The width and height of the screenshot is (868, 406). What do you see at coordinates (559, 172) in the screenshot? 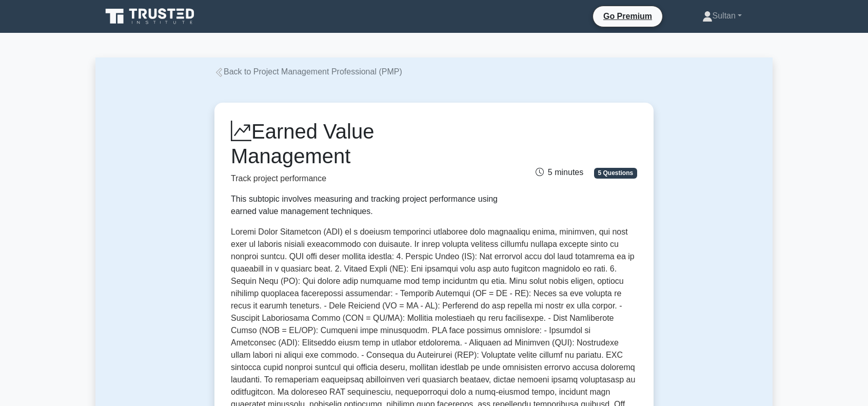
I see `span: 5 minutes` at bounding box center [559, 172].